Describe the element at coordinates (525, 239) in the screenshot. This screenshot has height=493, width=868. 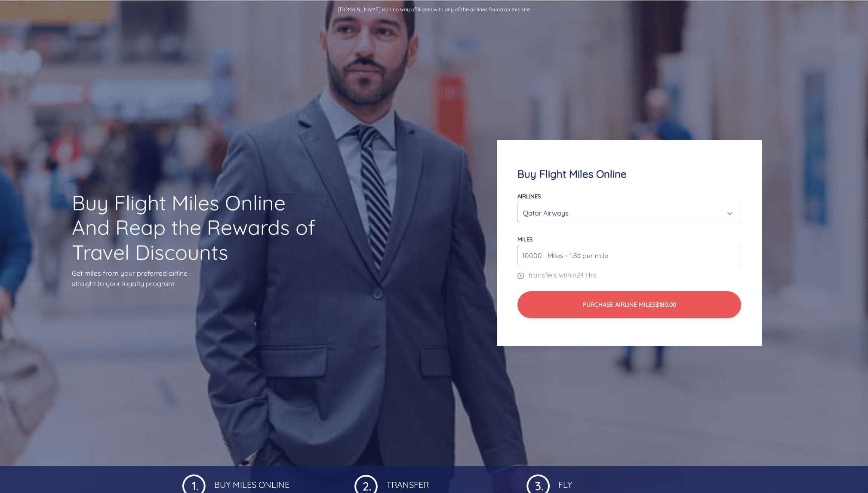
I see `label: miles` at that location.